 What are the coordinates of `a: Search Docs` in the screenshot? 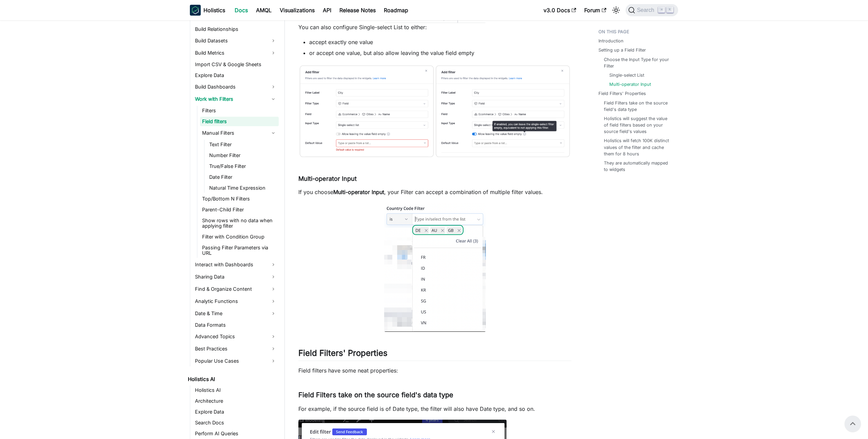 It's located at (235, 422).